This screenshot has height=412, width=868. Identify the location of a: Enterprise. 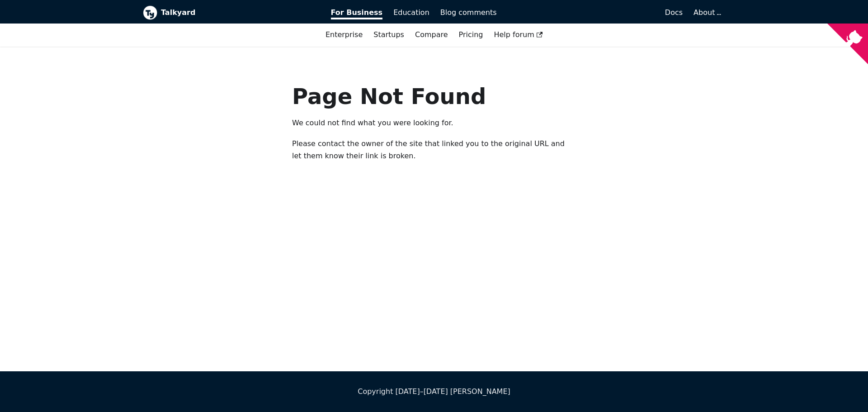
(344, 35).